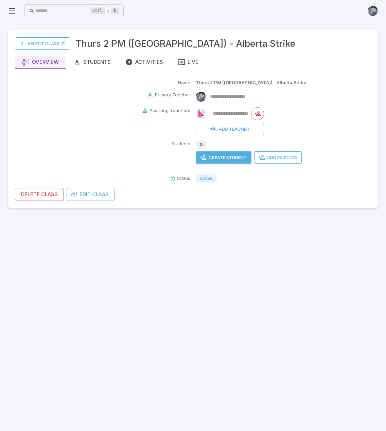 This screenshot has height=431, width=386. I want to click on kbd: Ctrl, so click(97, 11).